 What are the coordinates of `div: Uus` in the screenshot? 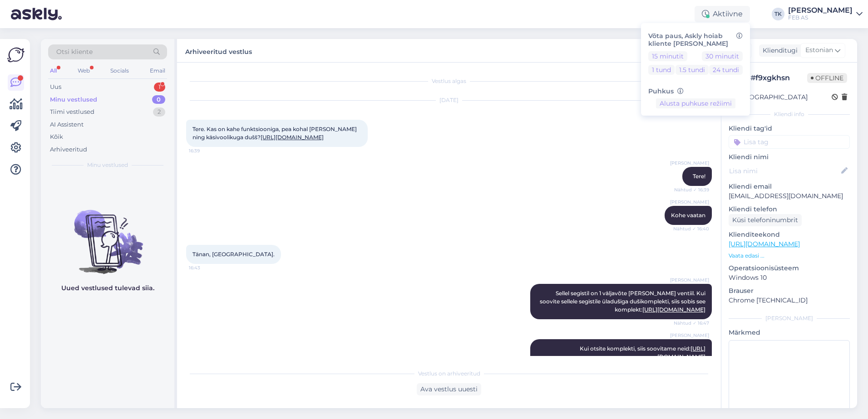 It's located at (56, 87).